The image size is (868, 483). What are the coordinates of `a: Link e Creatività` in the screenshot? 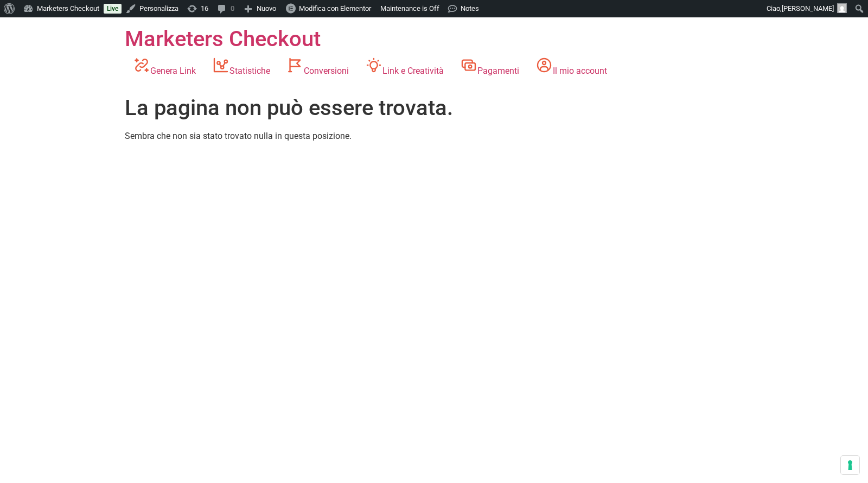 It's located at (404, 67).